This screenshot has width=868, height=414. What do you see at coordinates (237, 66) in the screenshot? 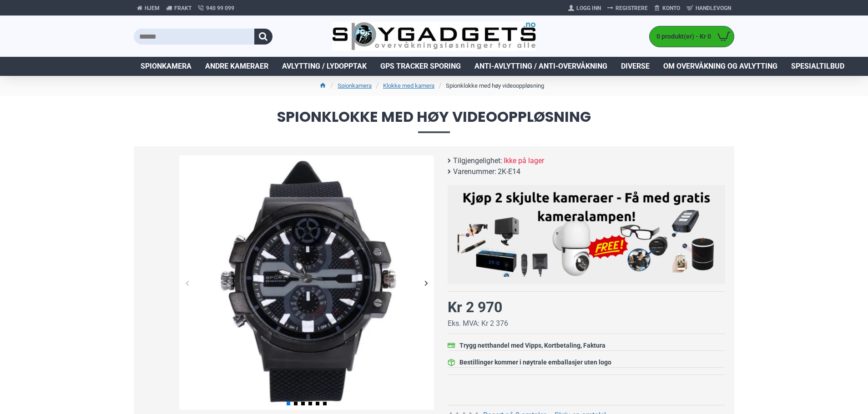
I see `a: Andre kameraer` at bounding box center [237, 66].